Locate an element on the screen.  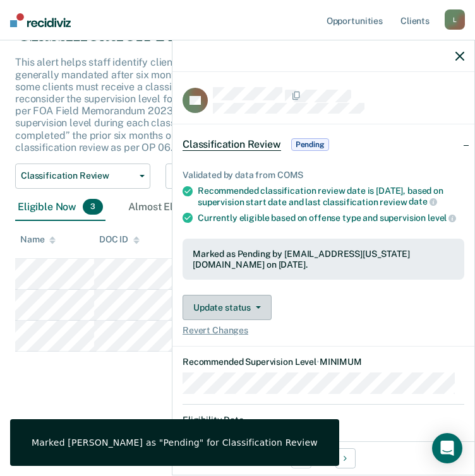
div: Open Intercom Messenger is located at coordinates (447, 449).